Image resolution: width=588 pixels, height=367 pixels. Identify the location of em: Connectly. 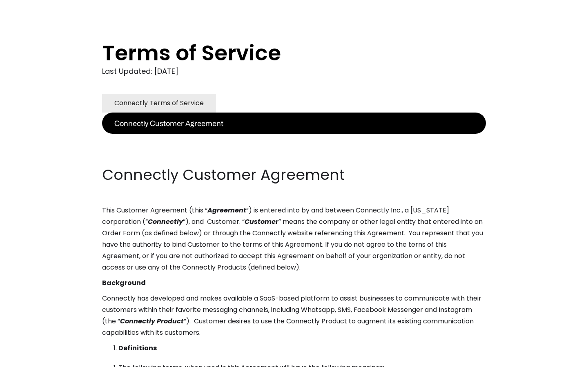
(165, 222).